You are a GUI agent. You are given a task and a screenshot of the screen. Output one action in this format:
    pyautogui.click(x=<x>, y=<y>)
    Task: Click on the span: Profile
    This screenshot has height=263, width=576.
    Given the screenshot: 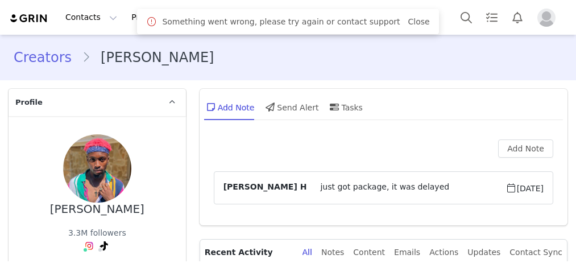 What is the action you would take?
    pyautogui.click(x=29, y=102)
    